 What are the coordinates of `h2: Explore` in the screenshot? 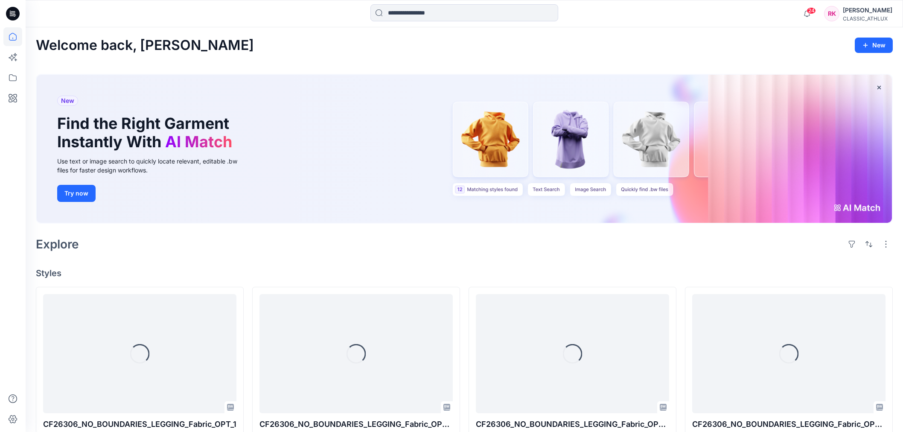 It's located at (57, 244).